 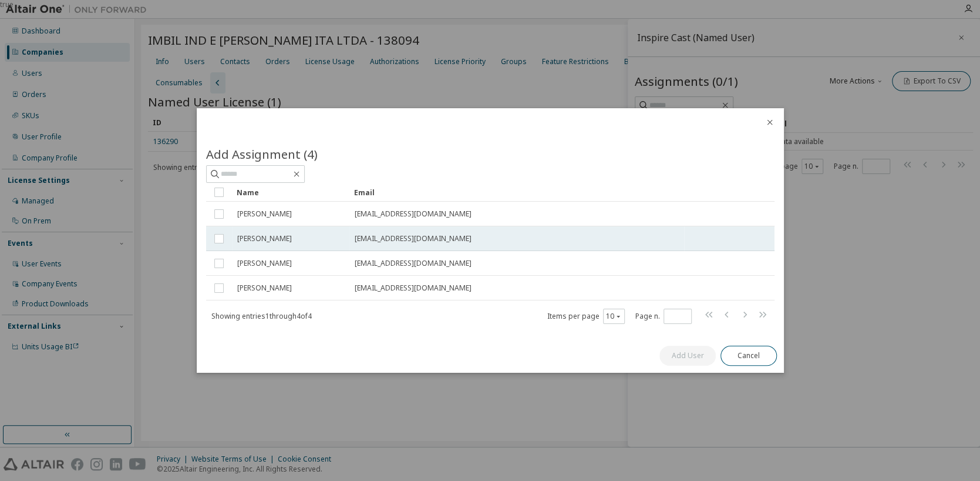 I want to click on span: Showing entries 1 through 4 of 4, so click(x=262, y=315).